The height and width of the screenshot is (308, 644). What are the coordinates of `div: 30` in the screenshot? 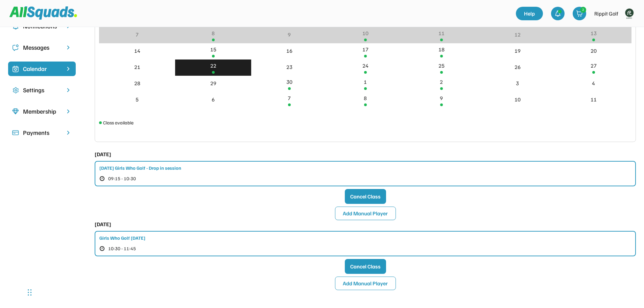 It's located at (289, 82).